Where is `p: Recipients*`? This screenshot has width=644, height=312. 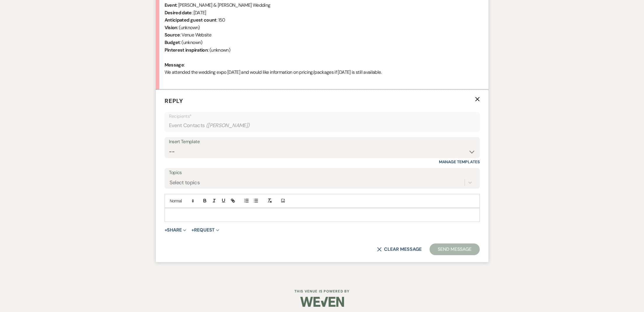
p: Recipients* is located at coordinates (322, 116).